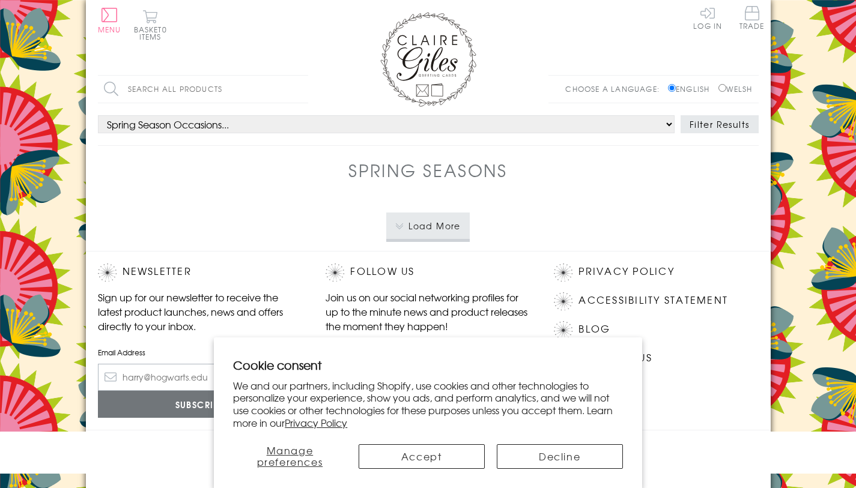  What do you see at coordinates (109, 29) in the screenshot?
I see `span: Menu` at bounding box center [109, 29].